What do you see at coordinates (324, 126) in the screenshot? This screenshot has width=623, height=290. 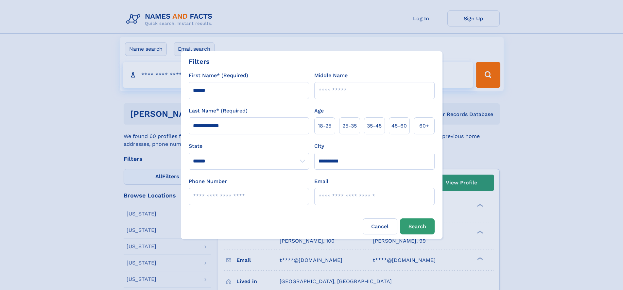 I see `span: 18‑25` at bounding box center [324, 126].